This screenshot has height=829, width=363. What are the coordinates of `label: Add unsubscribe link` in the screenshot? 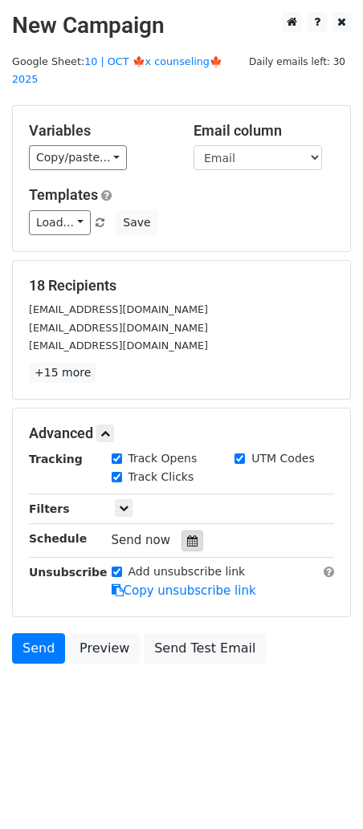 It's located at (187, 571).